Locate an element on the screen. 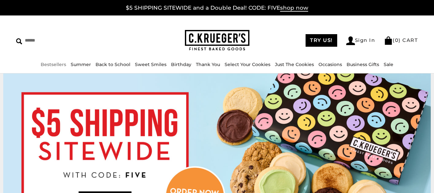  img: Bag is located at coordinates (388, 41).